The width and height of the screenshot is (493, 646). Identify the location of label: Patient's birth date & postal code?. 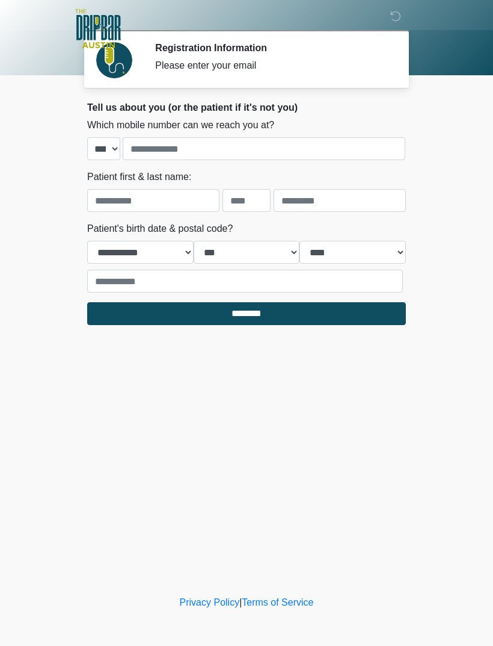
(160, 229).